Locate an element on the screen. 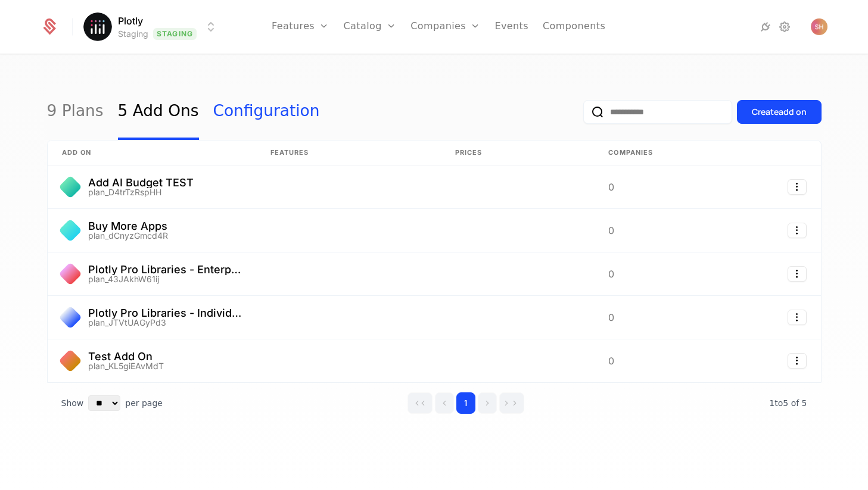 The width and height of the screenshot is (868, 490). button: Go to next page is located at coordinates (487, 403).